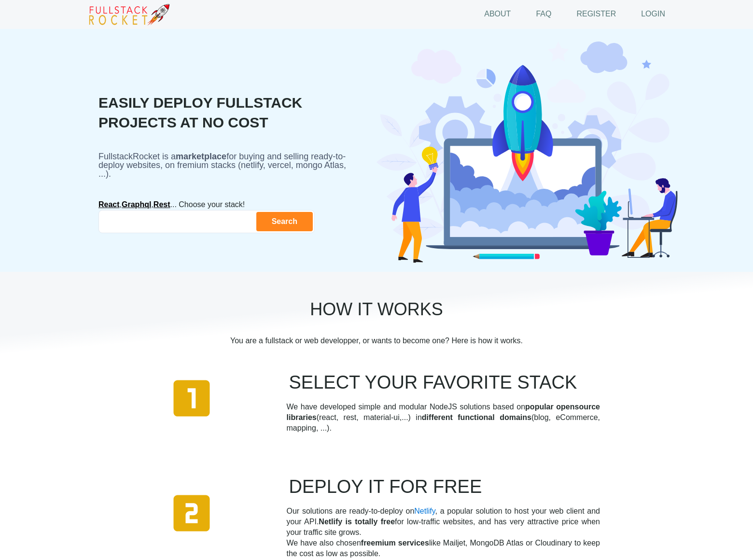 This screenshot has height=560, width=753. What do you see at coordinates (395, 542) in the screenshot?
I see `strong: freemium services` at bounding box center [395, 542].